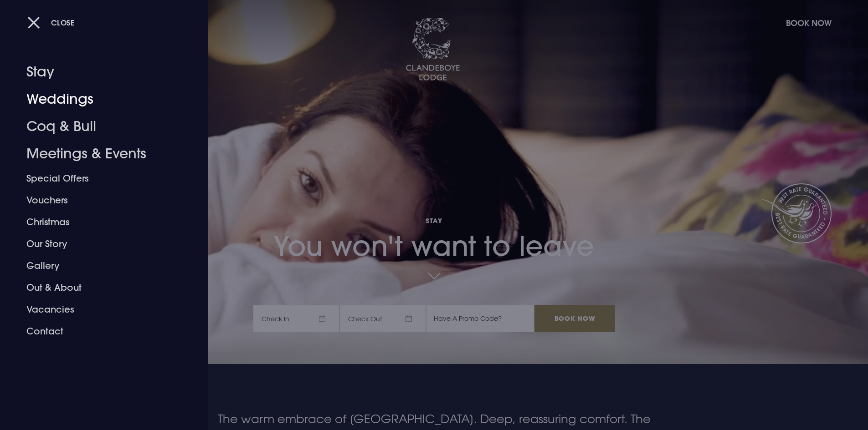  I want to click on a: Special Offers, so click(98, 179).